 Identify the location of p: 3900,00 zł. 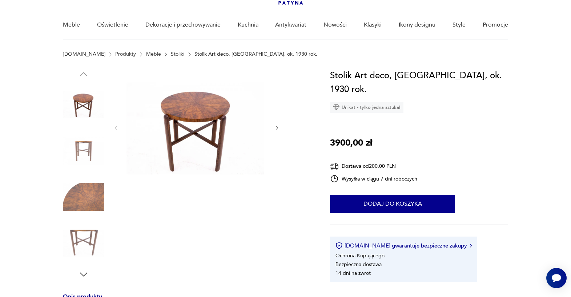
(351, 143).